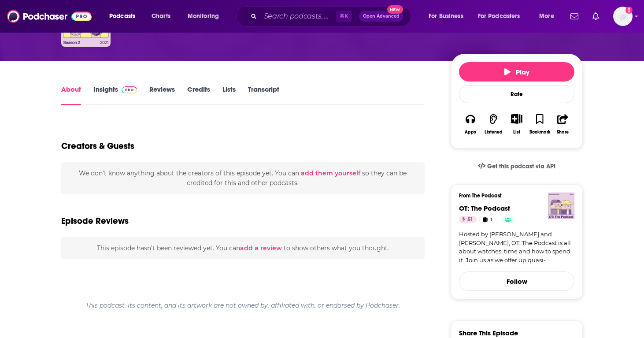 The width and height of the screenshot is (644, 338). Describe the element at coordinates (330, 173) in the screenshot. I see `button: add them yourself` at that location.